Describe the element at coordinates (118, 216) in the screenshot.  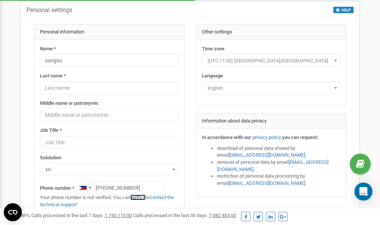
I see `u: 1 745 115,00` at that location.